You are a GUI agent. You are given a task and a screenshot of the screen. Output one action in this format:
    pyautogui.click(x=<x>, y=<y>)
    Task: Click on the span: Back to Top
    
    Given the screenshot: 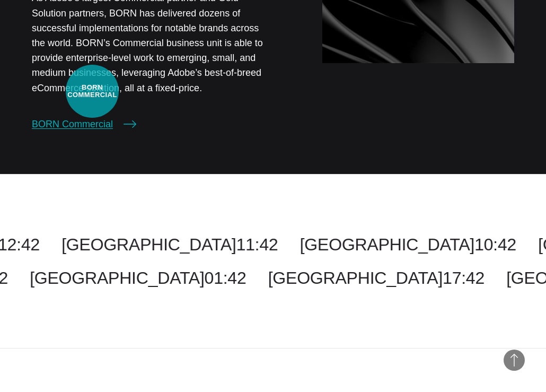 What is the action you would take?
    pyautogui.click(x=514, y=360)
    